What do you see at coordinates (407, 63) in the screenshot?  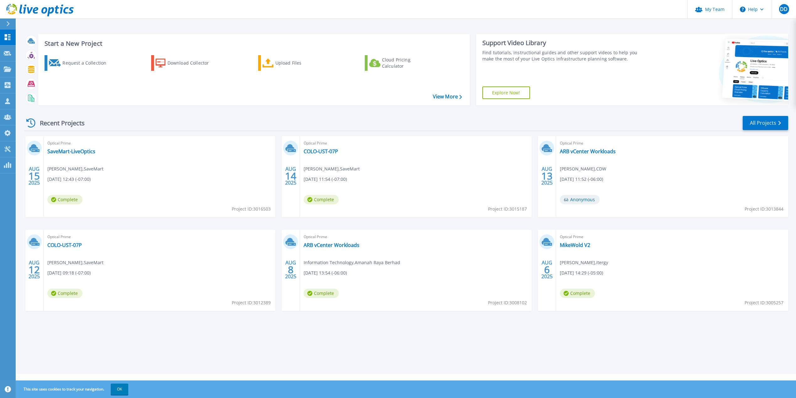 I see `div: Cloud Pricing Calculator` at bounding box center [407, 63].